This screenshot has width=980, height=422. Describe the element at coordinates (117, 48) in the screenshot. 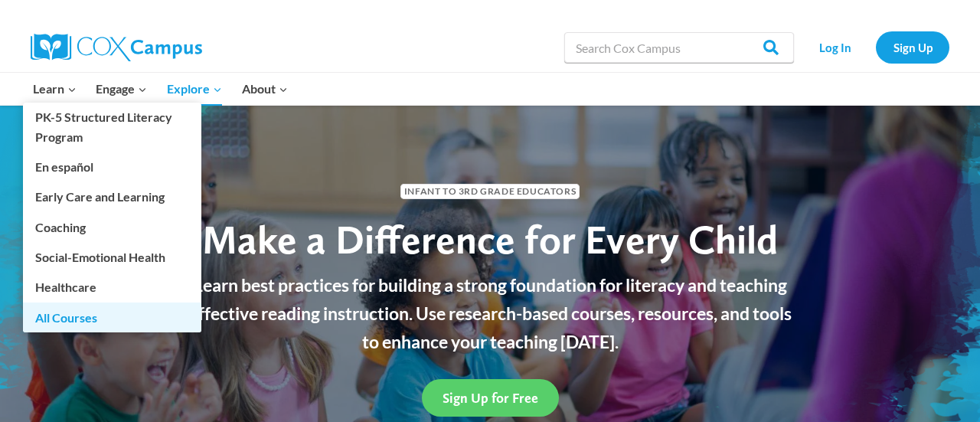

I see `img: Cox Campus` at that location.